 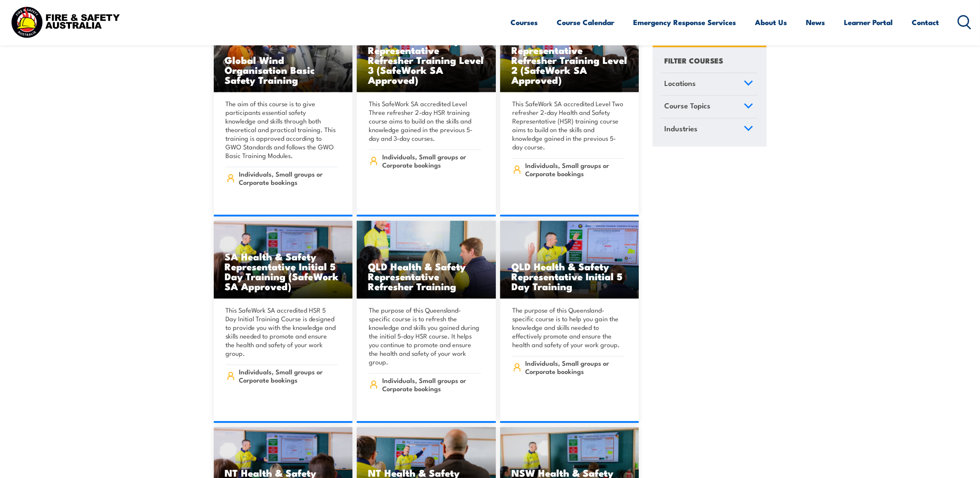 I want to click on a: Contact, so click(x=925, y=22).